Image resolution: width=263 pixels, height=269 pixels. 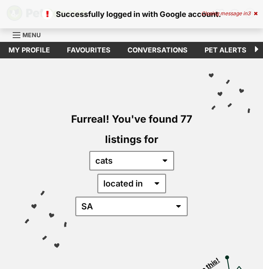 I want to click on a: conversations, so click(x=157, y=50).